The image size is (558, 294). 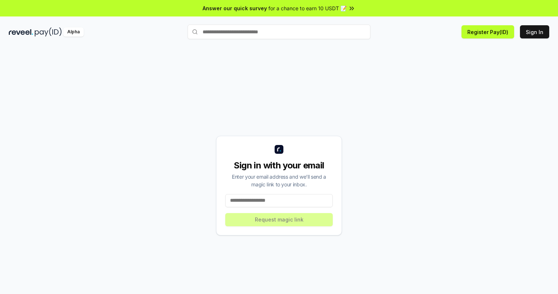 I want to click on div: Alpha, so click(x=74, y=32).